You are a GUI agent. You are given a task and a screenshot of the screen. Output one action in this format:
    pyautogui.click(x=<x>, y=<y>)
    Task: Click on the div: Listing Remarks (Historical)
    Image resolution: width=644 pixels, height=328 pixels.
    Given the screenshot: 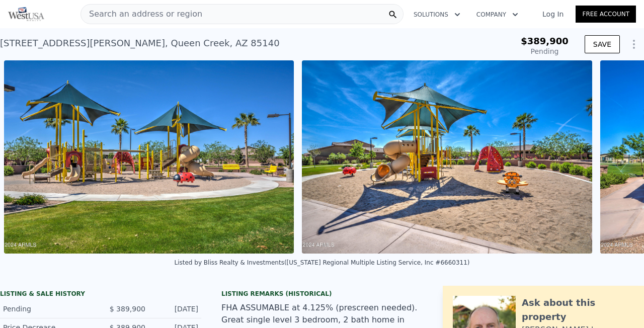 What is the action you would take?
    pyautogui.click(x=322, y=294)
    